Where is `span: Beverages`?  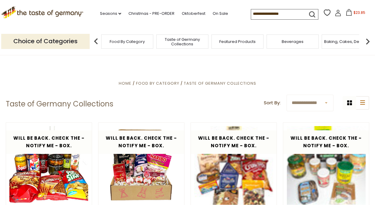
span: Beverages is located at coordinates (292, 41).